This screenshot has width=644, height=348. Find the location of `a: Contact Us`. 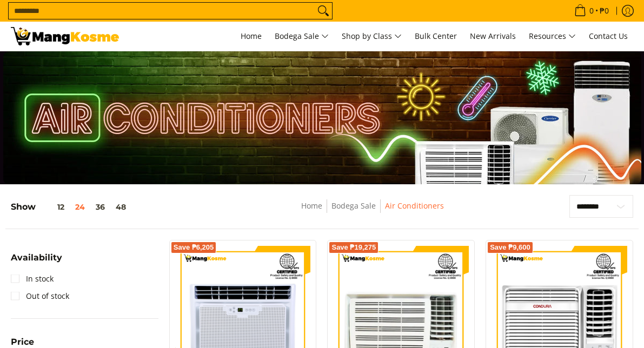

a: Contact Us is located at coordinates (608, 36).